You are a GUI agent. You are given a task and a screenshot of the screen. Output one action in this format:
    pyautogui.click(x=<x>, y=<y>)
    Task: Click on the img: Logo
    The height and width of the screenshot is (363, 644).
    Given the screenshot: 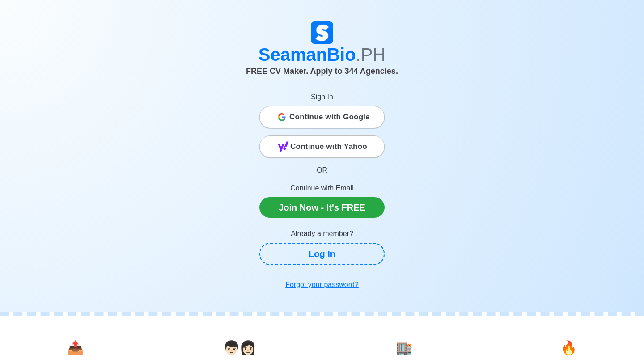 What is the action you would take?
    pyautogui.click(x=322, y=33)
    